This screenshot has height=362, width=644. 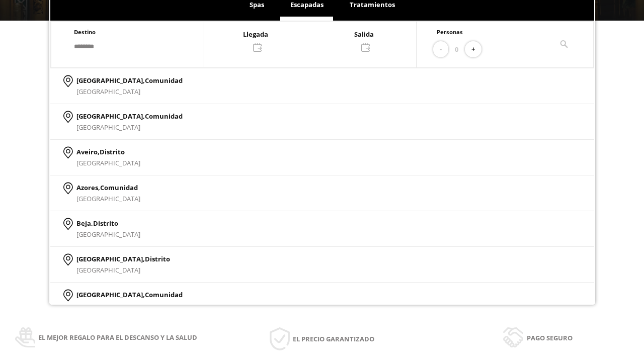 What do you see at coordinates (118, 338) in the screenshot?
I see `span: El mejor regalo para el descanso y la salud` at bounding box center [118, 338].